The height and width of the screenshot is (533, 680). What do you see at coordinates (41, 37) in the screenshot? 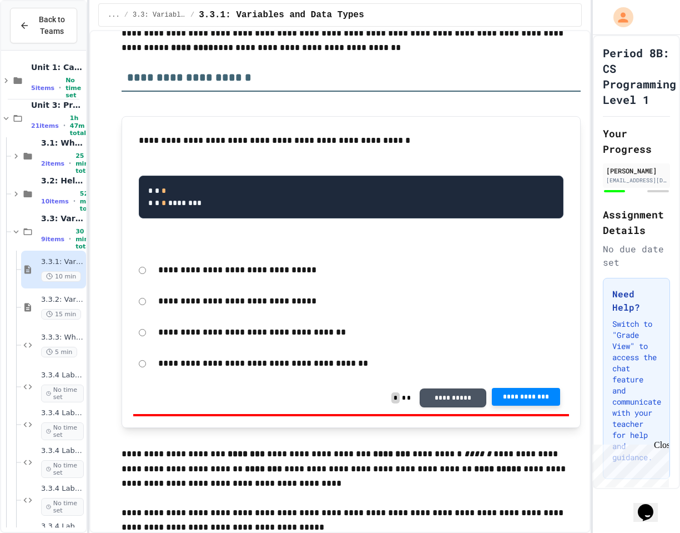
I see `div: Chat with us now!Close` at bounding box center [41, 37].